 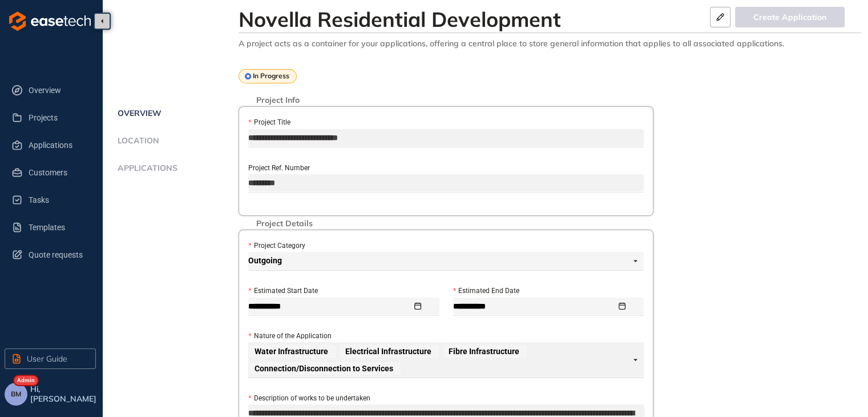 I want to click on label: Project Title, so click(x=269, y=122).